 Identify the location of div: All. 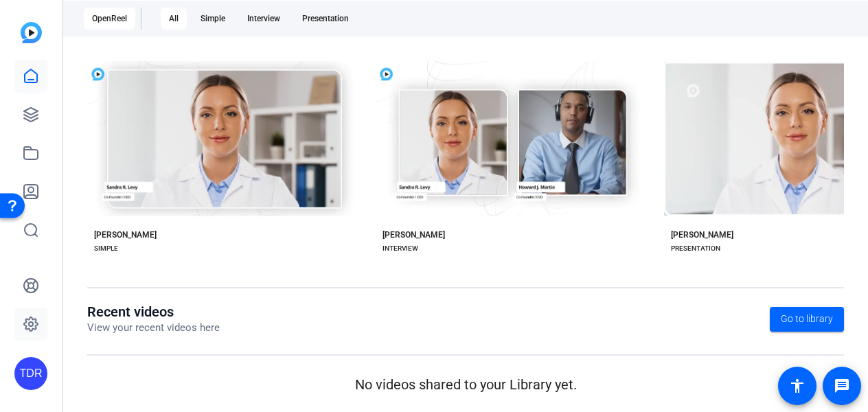
(174, 19).